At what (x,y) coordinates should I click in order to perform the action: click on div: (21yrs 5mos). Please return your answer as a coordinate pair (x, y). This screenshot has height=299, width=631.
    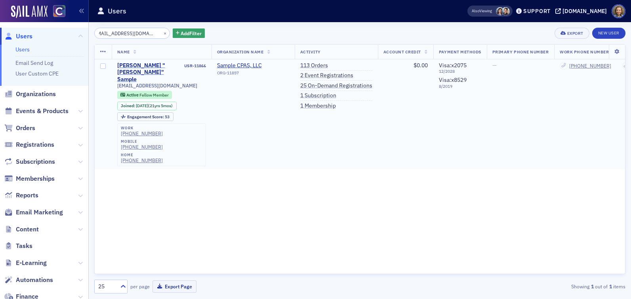
    Looking at the image, I should click on (154, 106).